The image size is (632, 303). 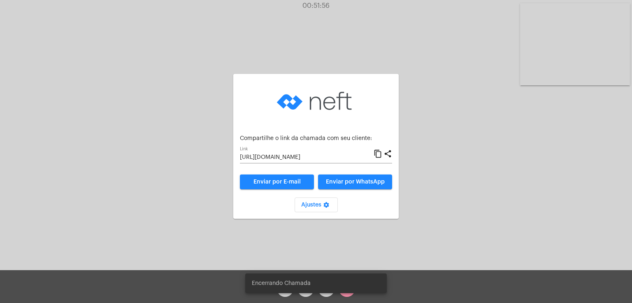 I want to click on span: Ajustes, so click(x=316, y=205).